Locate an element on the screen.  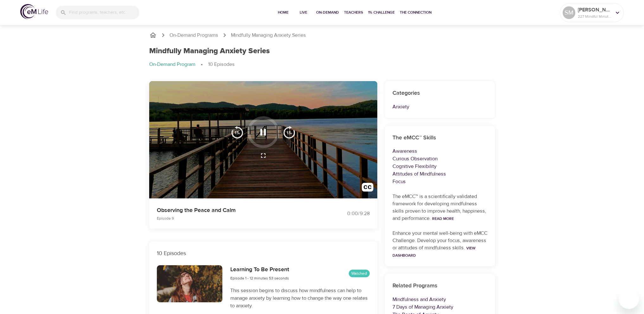
div: SM is located at coordinates (569, 13).